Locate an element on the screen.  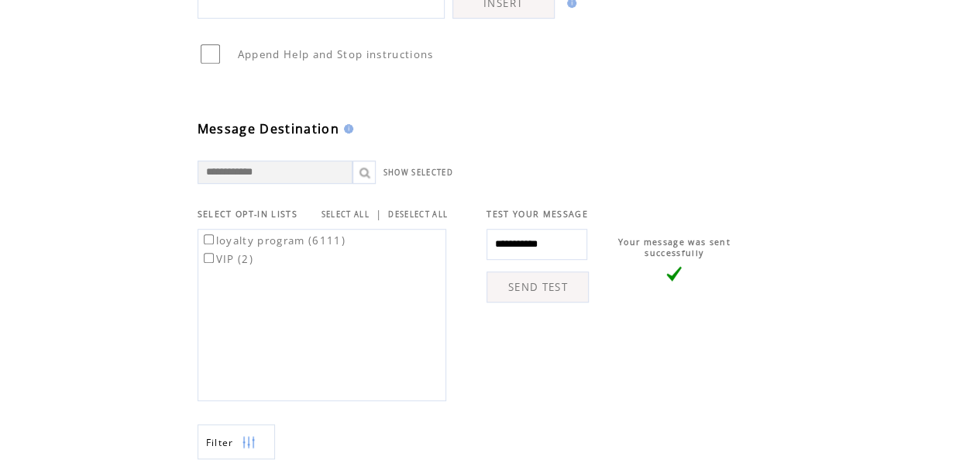
label: VIP (2) is located at coordinates (227, 259).